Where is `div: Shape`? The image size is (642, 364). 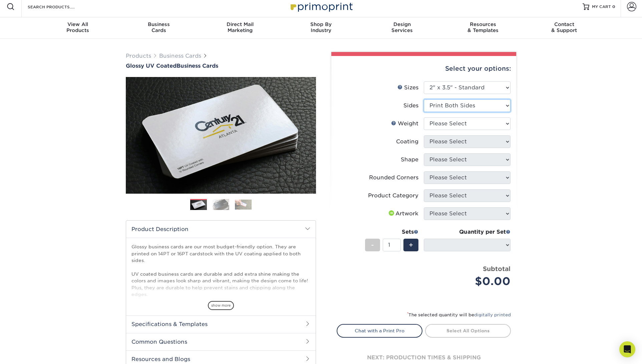 div: Shape is located at coordinates (409, 160).